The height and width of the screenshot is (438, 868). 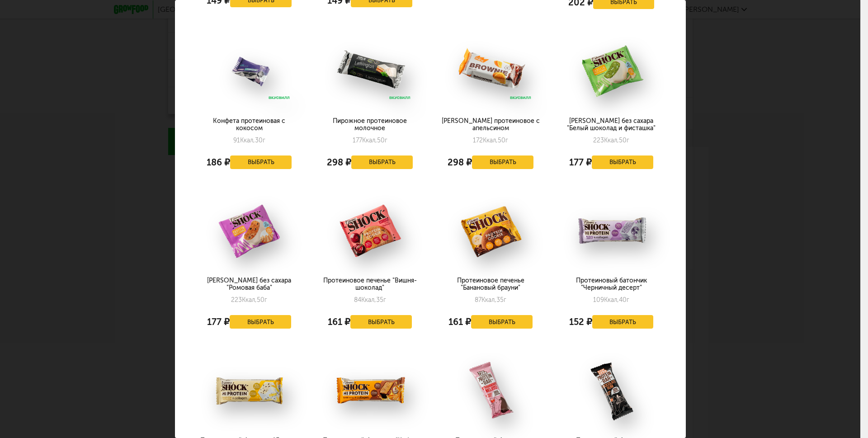 I want to click on img: big_jyLbd4CGEqtgEd8j.png, so click(x=249, y=231).